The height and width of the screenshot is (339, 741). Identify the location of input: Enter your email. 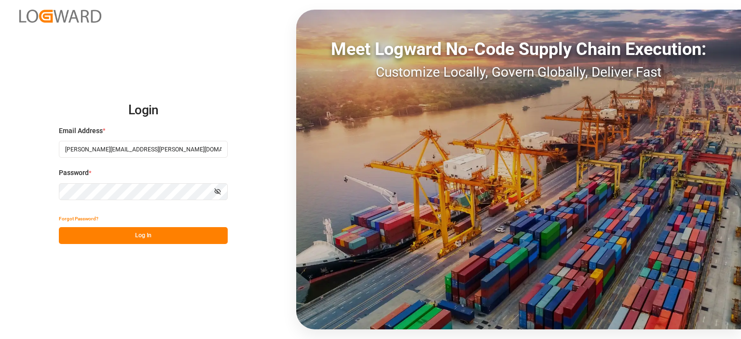
(143, 149).